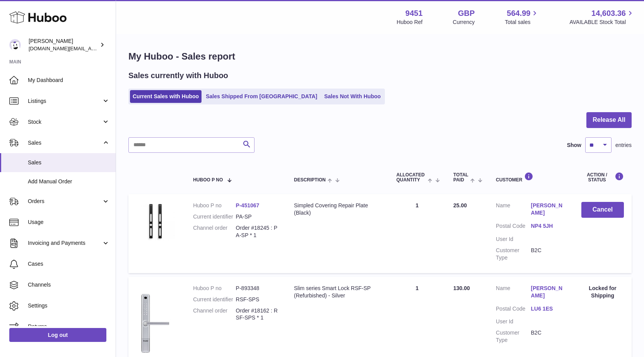  Describe the element at coordinates (166, 96) in the screenshot. I see `a: Current Sales with Huboo` at that location.